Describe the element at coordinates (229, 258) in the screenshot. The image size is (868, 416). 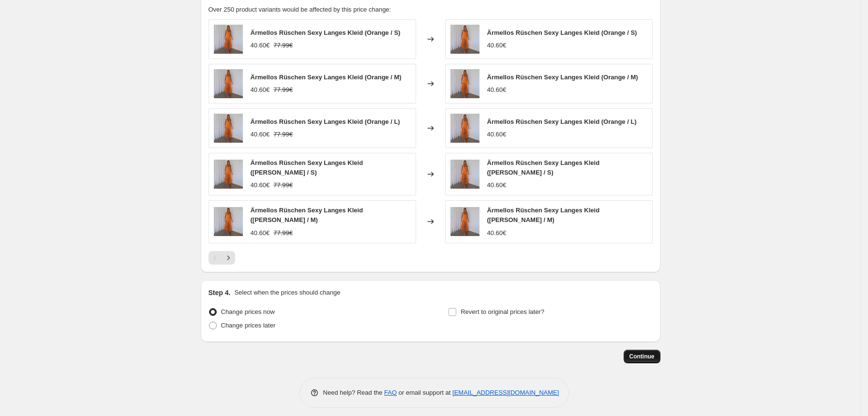
I see `button: Next` at that location.